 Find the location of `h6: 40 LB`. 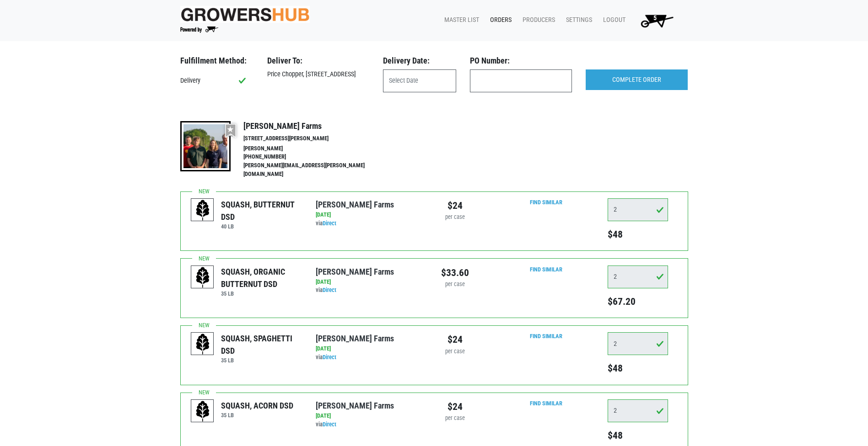

h6: 40 LB is located at coordinates (261, 226).